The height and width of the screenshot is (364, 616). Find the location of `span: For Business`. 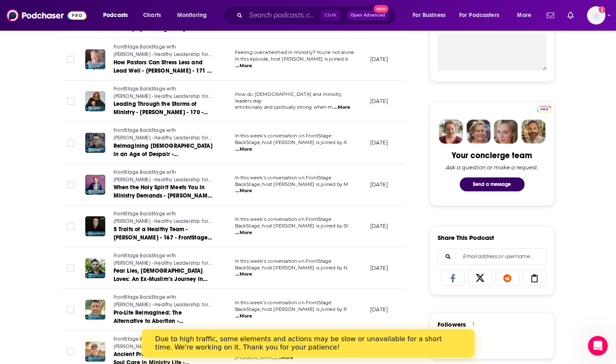

span: For Business is located at coordinates (429, 15).